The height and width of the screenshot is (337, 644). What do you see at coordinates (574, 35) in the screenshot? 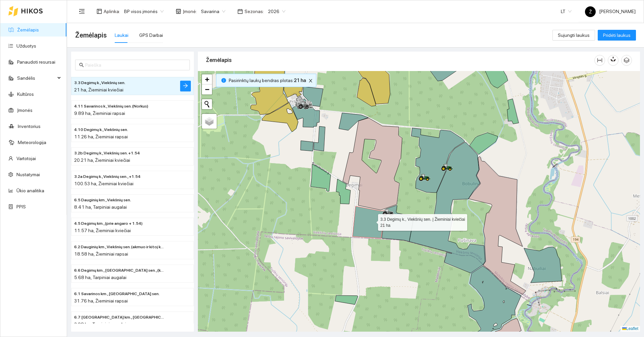
I see `a: Sujungti laukus` at bounding box center [574, 35].